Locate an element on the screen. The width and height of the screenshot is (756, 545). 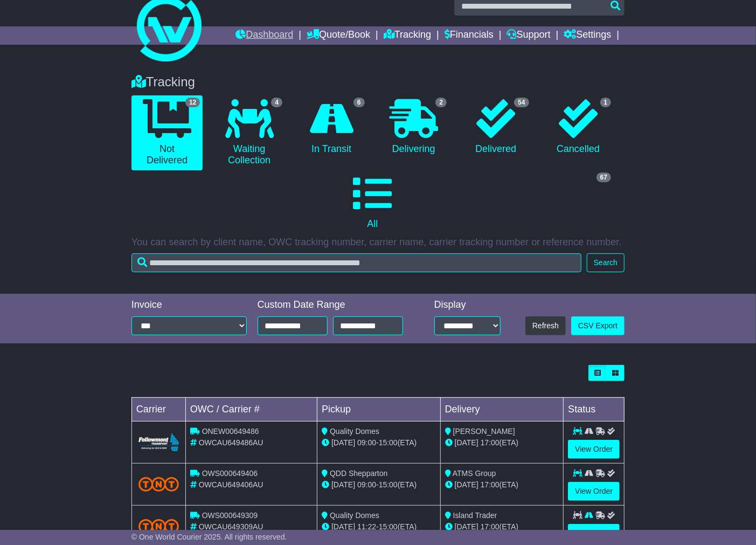
span: OWS000649406 is located at coordinates (230, 474).